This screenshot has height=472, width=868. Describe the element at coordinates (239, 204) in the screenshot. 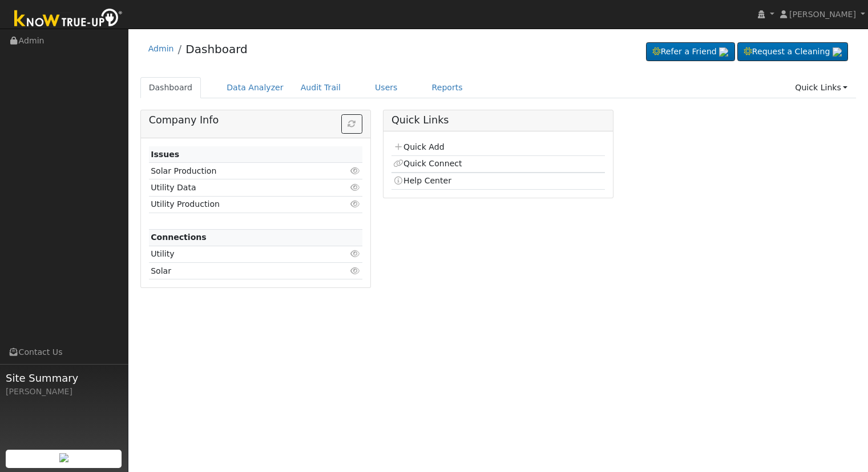

I see `td: Utility Production` at that location.